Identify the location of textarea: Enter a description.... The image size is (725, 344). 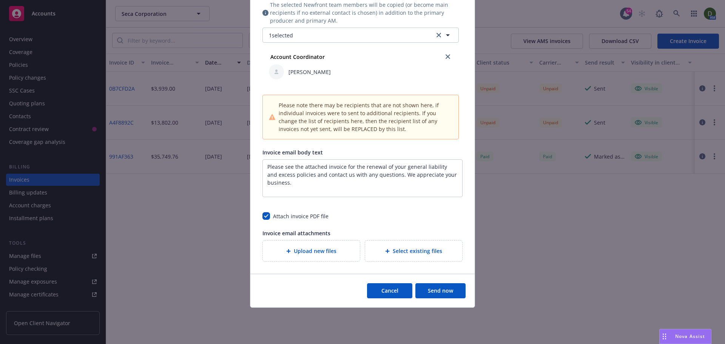
(362, 178).